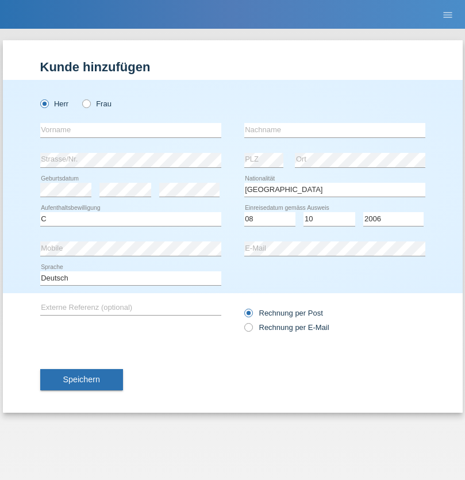 The height and width of the screenshot is (480, 465). What do you see at coordinates (448, 15) in the screenshot?
I see `i: menu` at bounding box center [448, 15].